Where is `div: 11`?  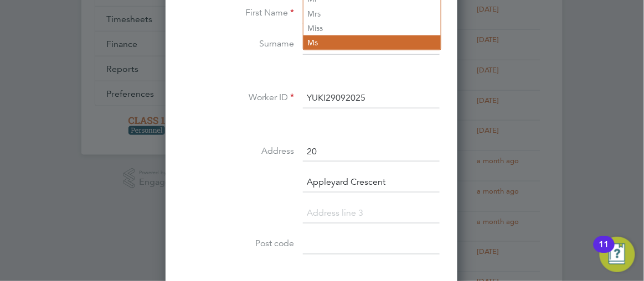 div: 11 is located at coordinates (604, 252).